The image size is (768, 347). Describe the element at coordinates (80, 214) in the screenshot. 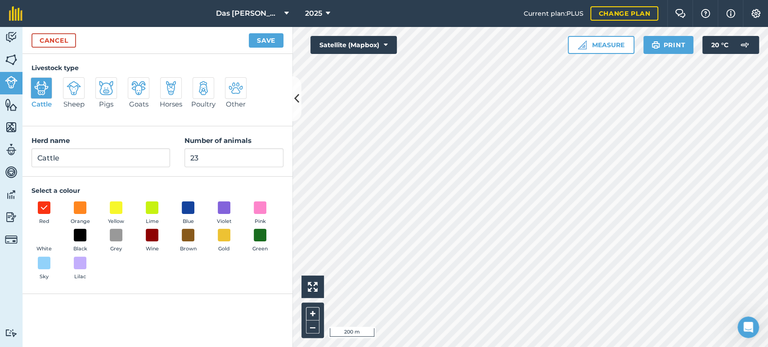

I see `button: Orange` at that location.